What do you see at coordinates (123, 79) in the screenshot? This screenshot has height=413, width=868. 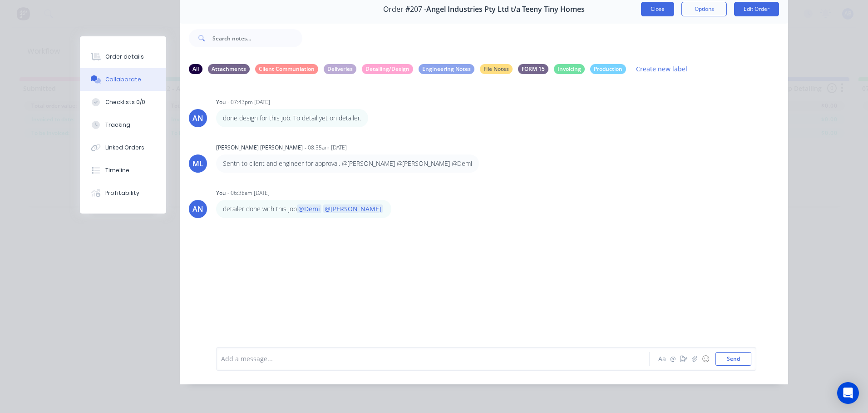 I see `div: Collaborate` at bounding box center [123, 79].